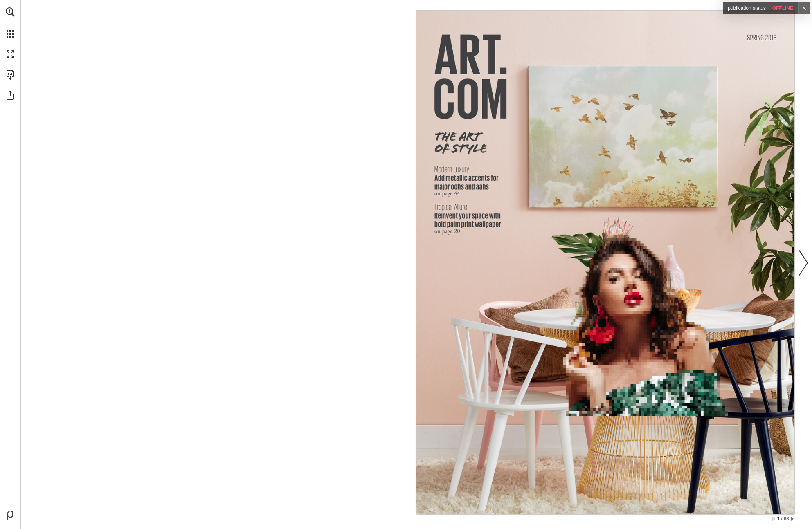 The height and width of the screenshot is (529, 812). What do you see at coordinates (746, 8) in the screenshot?
I see `span: Publication Status` at bounding box center [746, 8].